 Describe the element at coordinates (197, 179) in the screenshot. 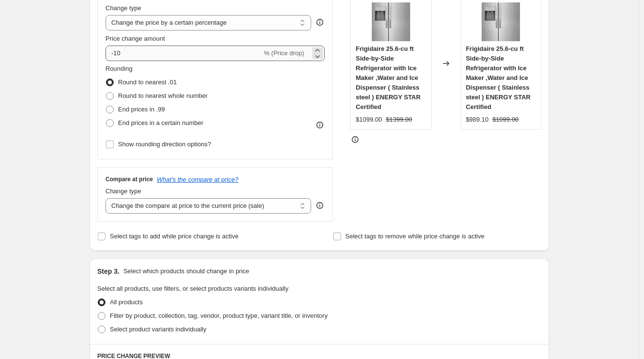

I see `i: What's the compare at price?` at that location.